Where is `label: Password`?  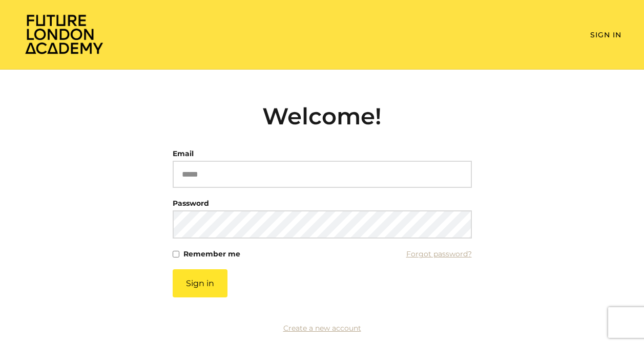 label: Password is located at coordinates (191, 203).